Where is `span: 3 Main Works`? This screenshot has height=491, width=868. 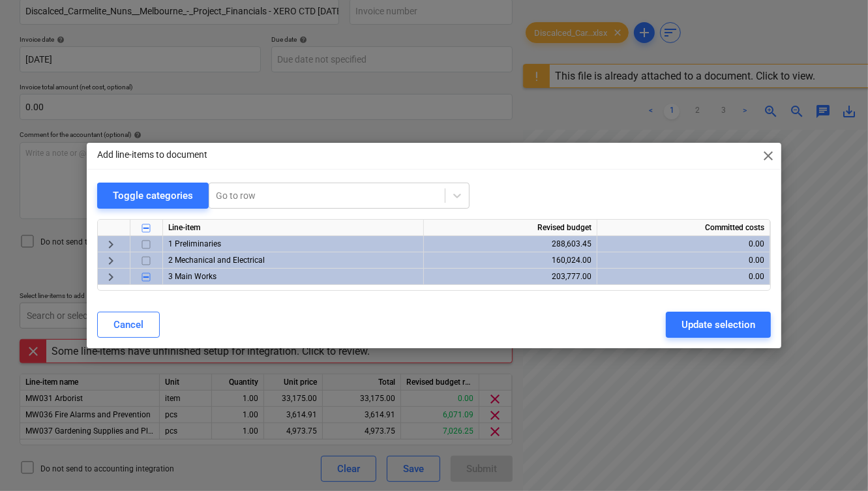
span: 3 Main Works is located at coordinates (192, 276).